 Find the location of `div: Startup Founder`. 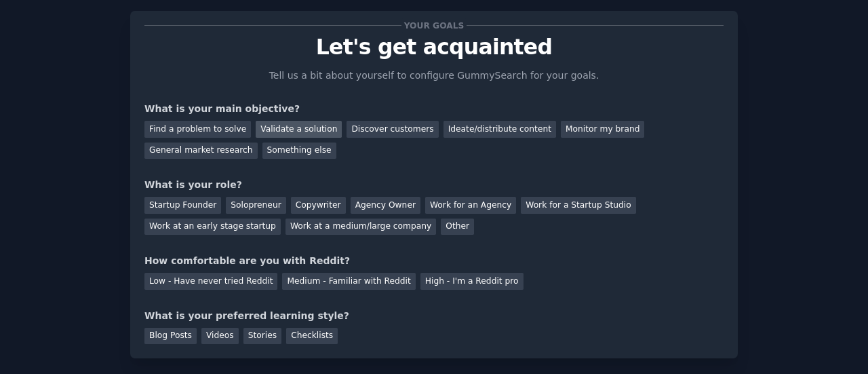

div: Startup Founder is located at coordinates (183, 204).